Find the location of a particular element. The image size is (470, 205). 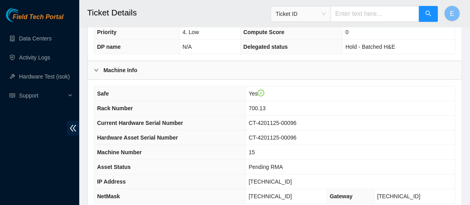

b: Machine Info is located at coordinates (121, 70).